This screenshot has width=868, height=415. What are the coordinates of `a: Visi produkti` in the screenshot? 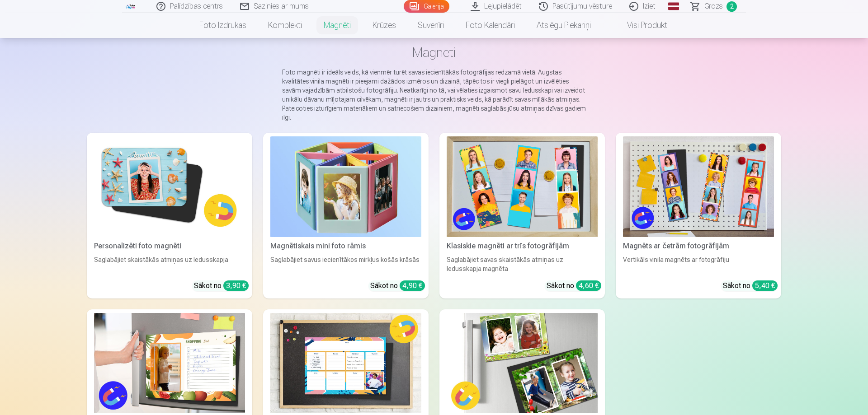 It's located at (640, 25).